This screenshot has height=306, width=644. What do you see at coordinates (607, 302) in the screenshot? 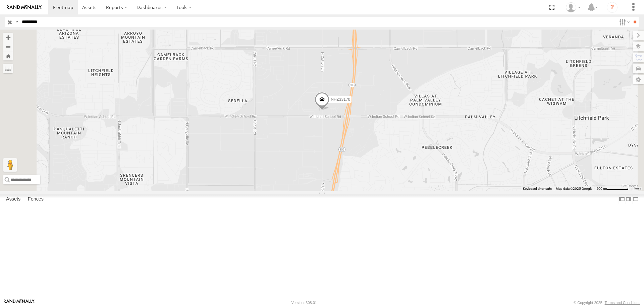
I see `div: © Copyright 2025 -` at bounding box center [607, 302].